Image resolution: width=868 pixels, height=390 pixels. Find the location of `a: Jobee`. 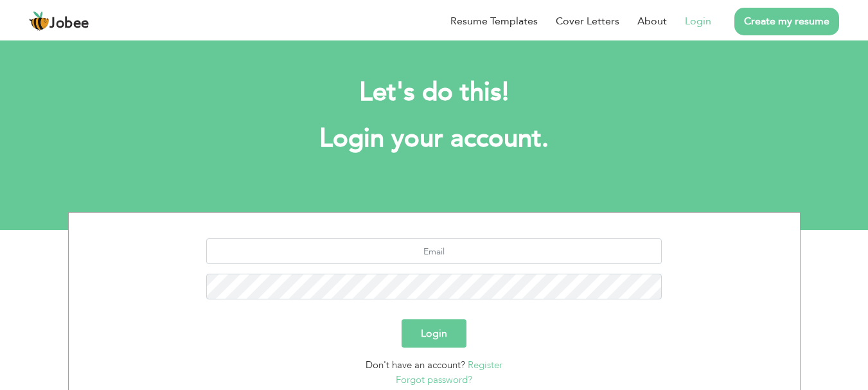

a: Jobee is located at coordinates (59, 21).